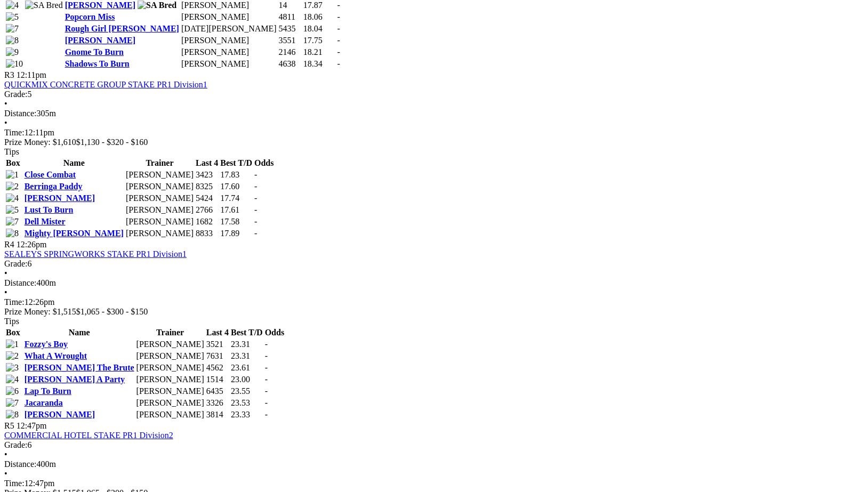 This screenshot has width=868, height=492. I want to click on td: 23.31, so click(247, 344).